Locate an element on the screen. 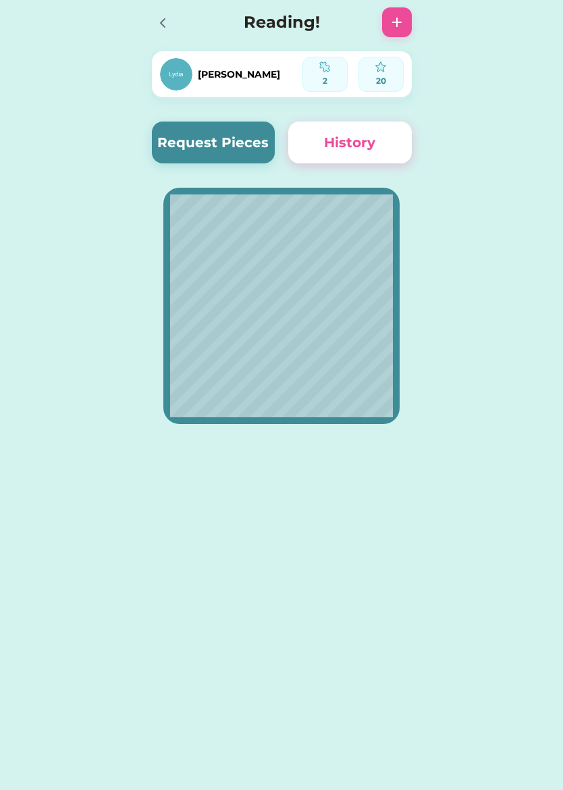  button: History is located at coordinates (350, 142).